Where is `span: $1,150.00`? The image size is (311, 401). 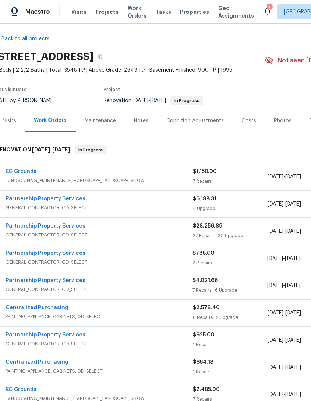
span: $1,150.00 is located at coordinates (205, 172).